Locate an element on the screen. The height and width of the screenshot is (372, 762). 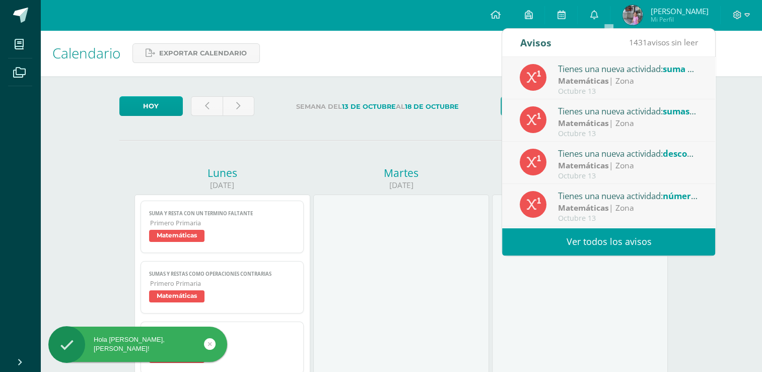
a: Semana is located at coordinates (546, 106).